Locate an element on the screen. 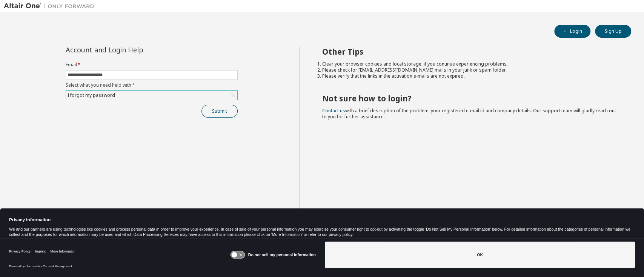  button: Sign Up is located at coordinates (613, 31).